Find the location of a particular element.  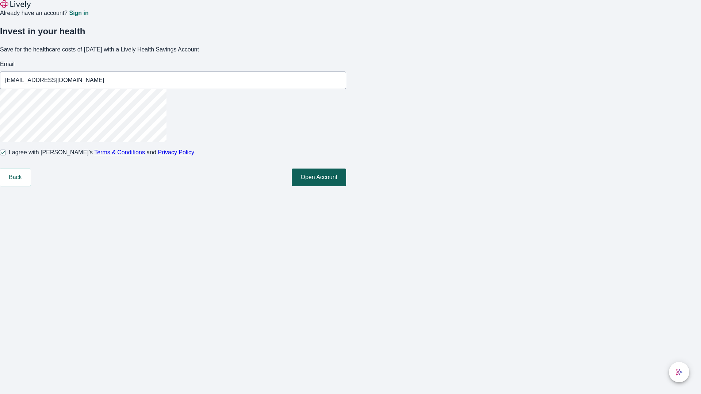

button: Open Account is located at coordinates (319, 177).